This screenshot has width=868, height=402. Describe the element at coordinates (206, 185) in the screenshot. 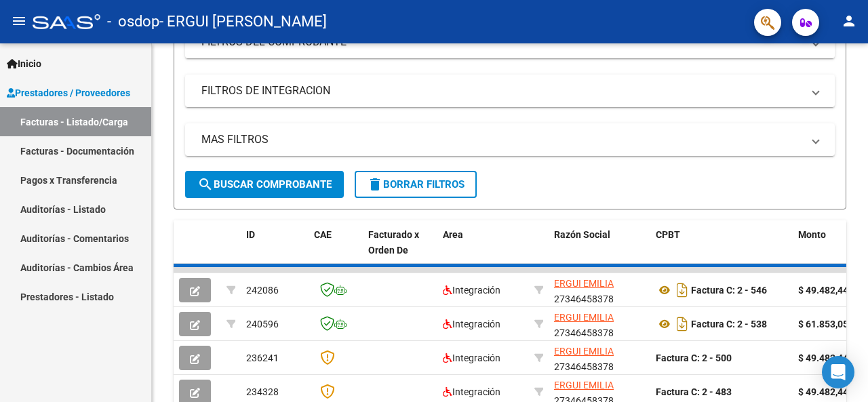

I see `mat-icon: search` at that location.